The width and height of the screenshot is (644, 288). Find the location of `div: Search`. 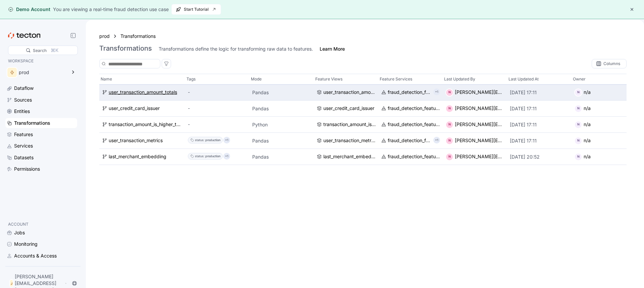

div: Search is located at coordinates (39, 50).